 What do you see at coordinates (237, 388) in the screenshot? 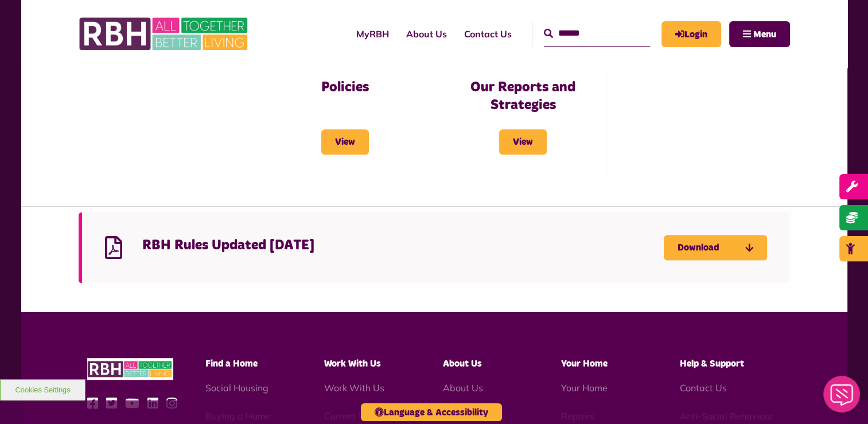
I see `a: Social Housing - open in a new tab` at bounding box center [237, 388].